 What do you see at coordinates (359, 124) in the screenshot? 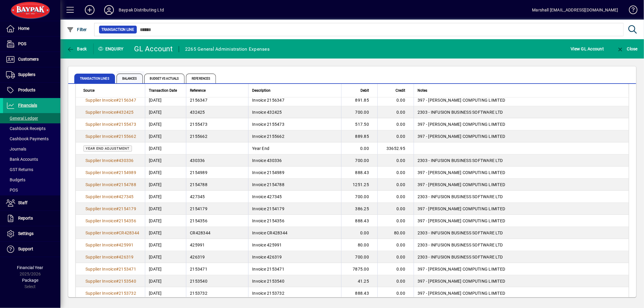
I see `td: 517.50` at bounding box center [359, 124].